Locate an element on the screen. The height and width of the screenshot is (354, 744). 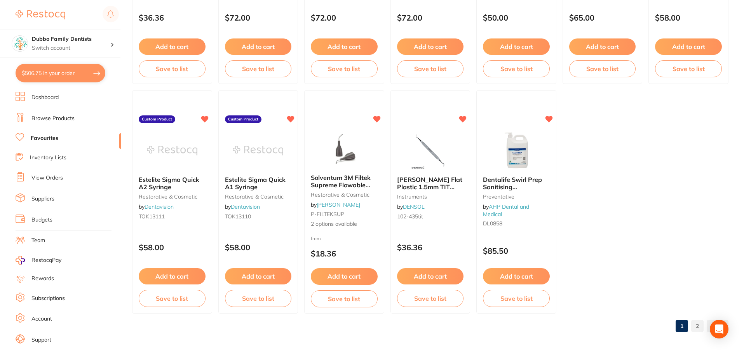
b: Solventum 3M Filtek Supreme Flowable Dispensing Tips 20G is located at coordinates (344, 181).